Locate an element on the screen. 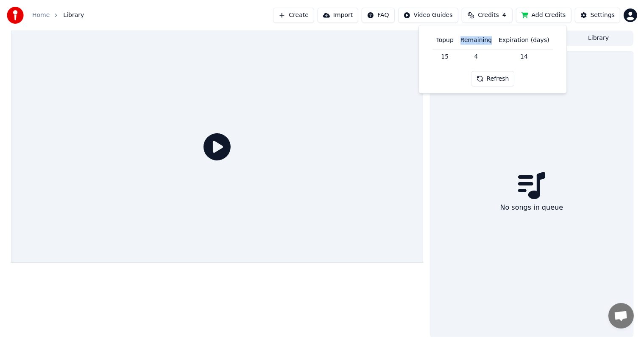 The height and width of the screenshot is (337, 644). button: Settings is located at coordinates (597, 15).